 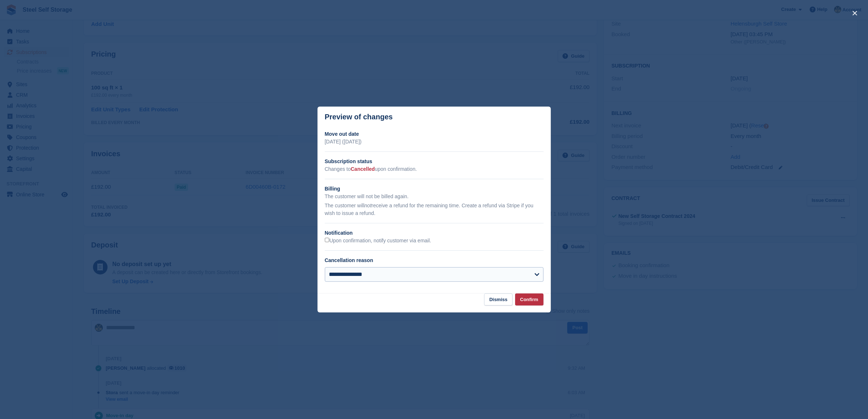 What do you see at coordinates (363, 169) in the screenshot?
I see `span: Cancelled` at bounding box center [363, 169].